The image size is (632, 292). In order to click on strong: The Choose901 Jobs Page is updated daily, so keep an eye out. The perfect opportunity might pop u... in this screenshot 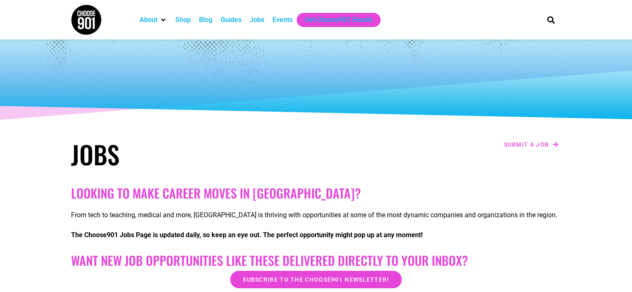, I will do `click(247, 235)`.